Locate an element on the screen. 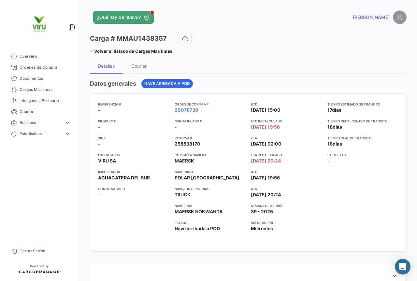 This screenshot has height=281, width=417. a: Documentos is located at coordinates (39, 79).